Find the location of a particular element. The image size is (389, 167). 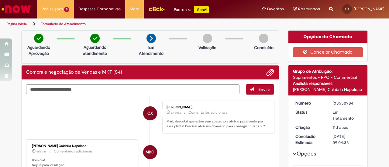

img: arrow-next.png is located at coordinates (151, 38).